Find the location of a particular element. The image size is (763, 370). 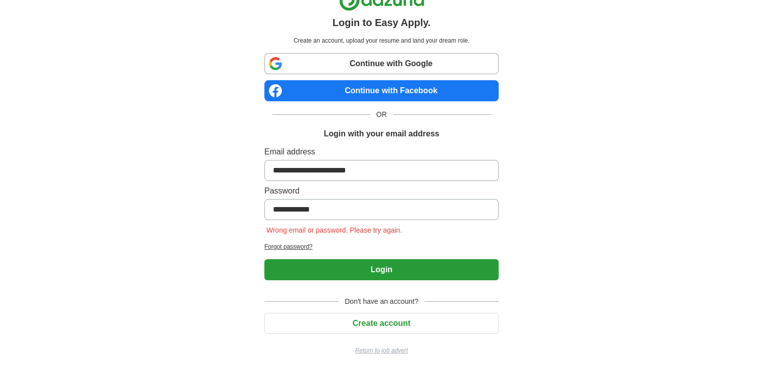

button: Login is located at coordinates (381, 270).